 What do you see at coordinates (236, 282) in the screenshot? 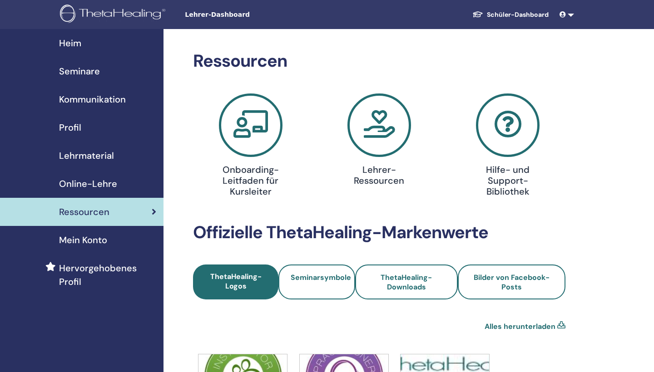
I see `span: ThetaHealing-Logos` at bounding box center [236, 282].